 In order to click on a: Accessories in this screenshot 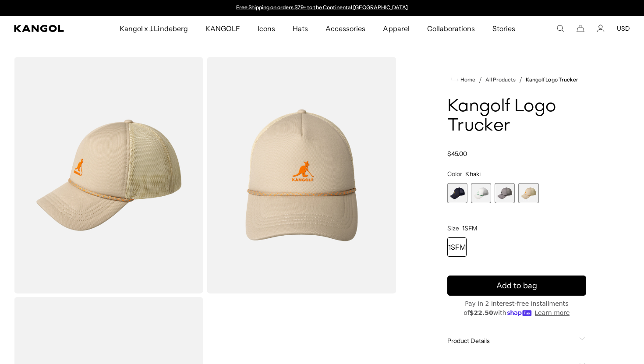, I will do `click(345, 28)`.